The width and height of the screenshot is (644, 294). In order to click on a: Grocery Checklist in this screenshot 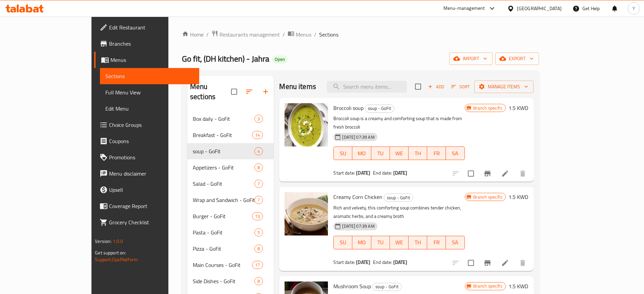, I will do `click(146, 222)`.